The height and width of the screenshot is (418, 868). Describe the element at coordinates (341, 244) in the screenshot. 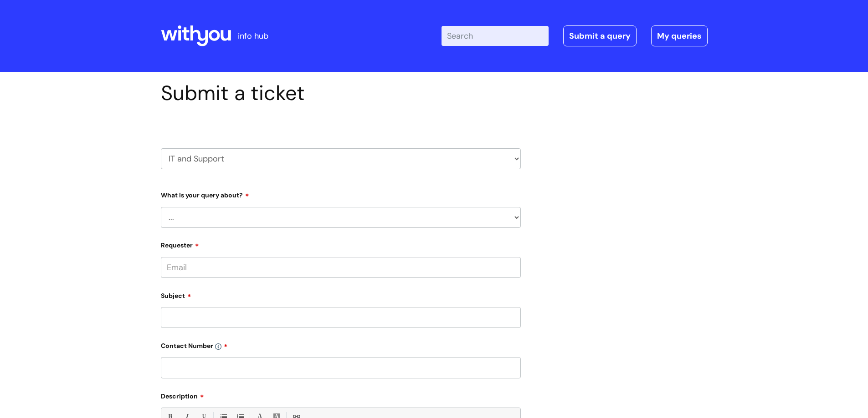

I see `label: Requester` at that location.